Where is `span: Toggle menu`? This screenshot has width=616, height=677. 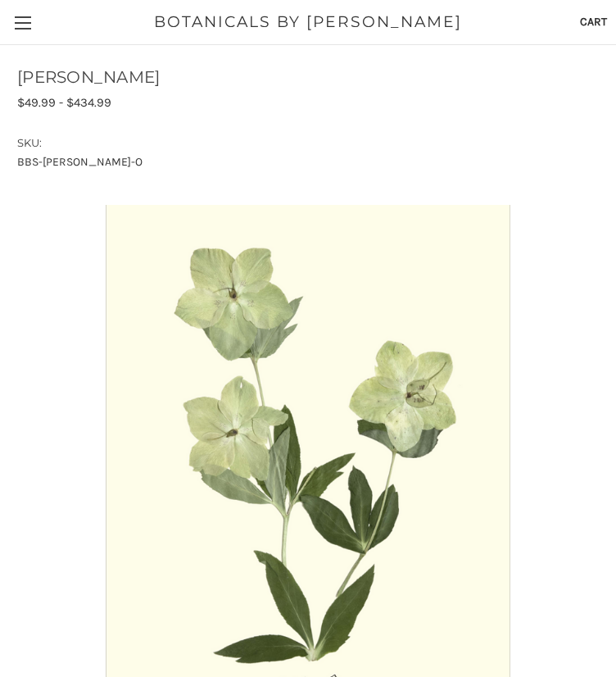
span: Toggle menu is located at coordinates (23, 23).